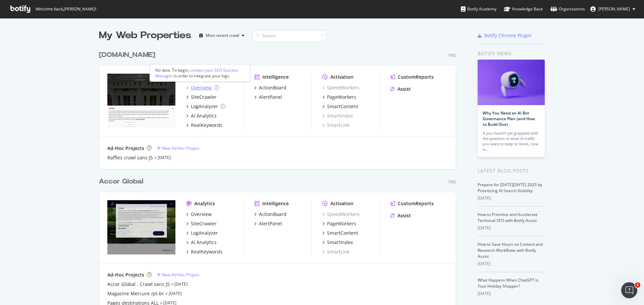  What do you see at coordinates (205, 204) in the screenshot?
I see `div: Analytics` at bounding box center [205, 204].